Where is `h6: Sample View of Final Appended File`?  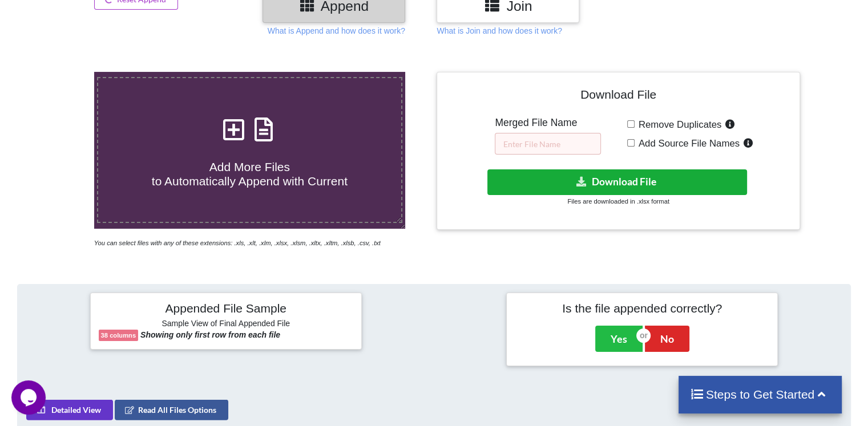 h6: Sample View of Final Appended File is located at coordinates (226, 324).